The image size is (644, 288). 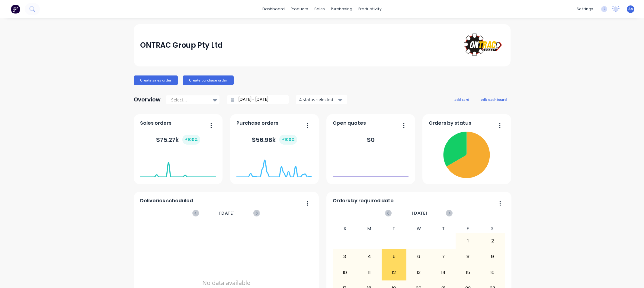 What do you see at coordinates (370, 9) in the screenshot?
I see `div: productivity` at bounding box center [370, 9].